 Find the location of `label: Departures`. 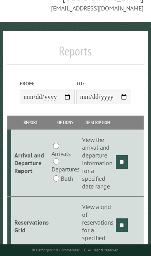

label: Departures is located at coordinates (66, 169).